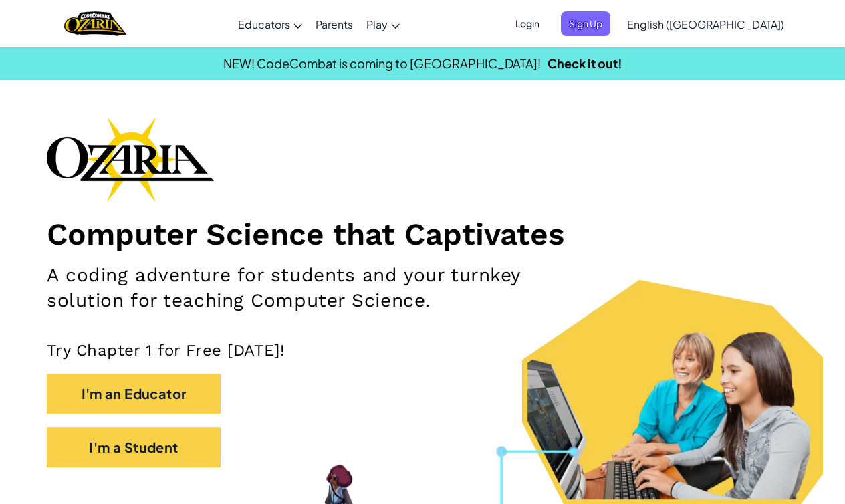 Image resolution: width=845 pixels, height=504 pixels. Describe the element at coordinates (134, 394) in the screenshot. I see `button: I'm an Educator` at that location.